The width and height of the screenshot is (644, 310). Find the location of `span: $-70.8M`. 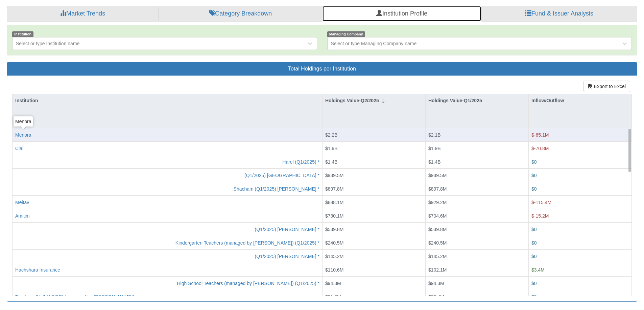

span: $-70.8M is located at coordinates (540, 148).